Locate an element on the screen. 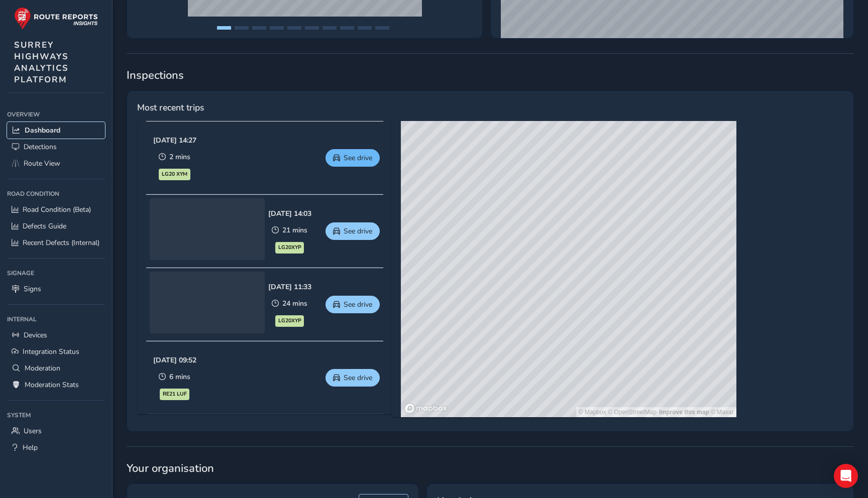  span: Your organisation is located at coordinates (490, 469).